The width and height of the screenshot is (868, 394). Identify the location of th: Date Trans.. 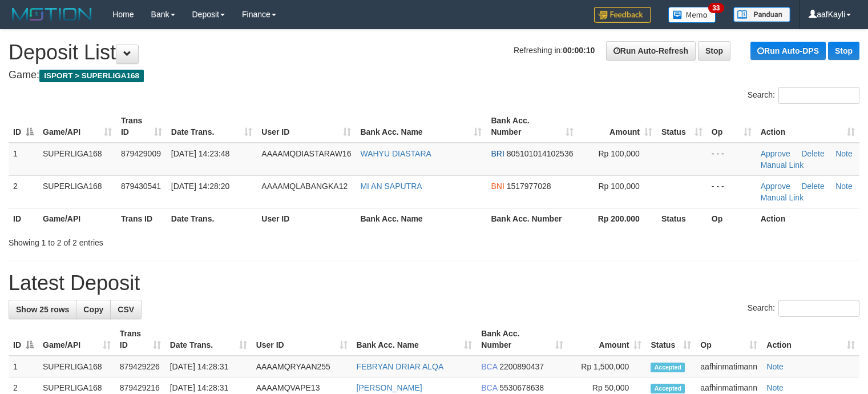
(211, 218).